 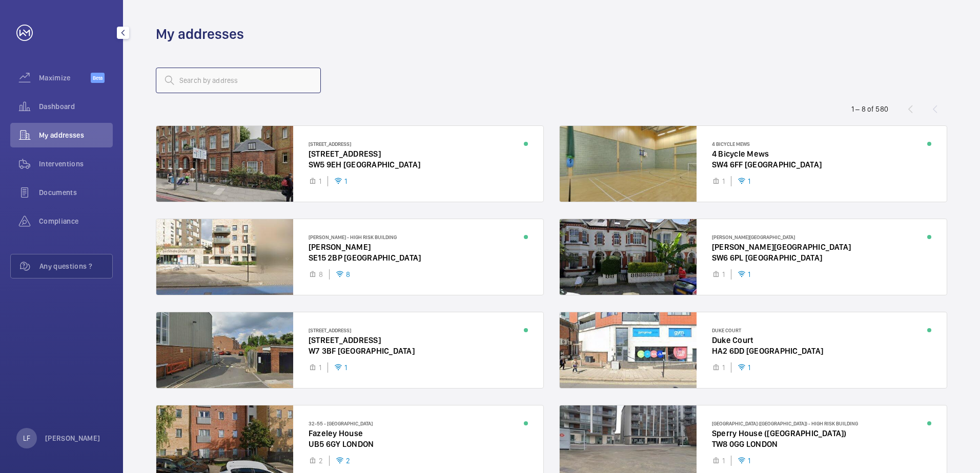 What do you see at coordinates (76, 193) in the screenshot?
I see `span: Documents` at bounding box center [76, 193].